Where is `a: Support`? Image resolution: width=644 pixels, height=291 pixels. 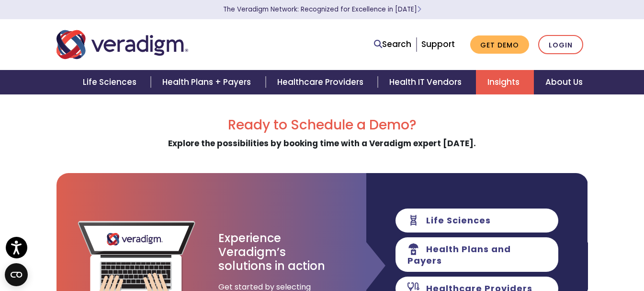
a: Support is located at coordinates (438, 44).